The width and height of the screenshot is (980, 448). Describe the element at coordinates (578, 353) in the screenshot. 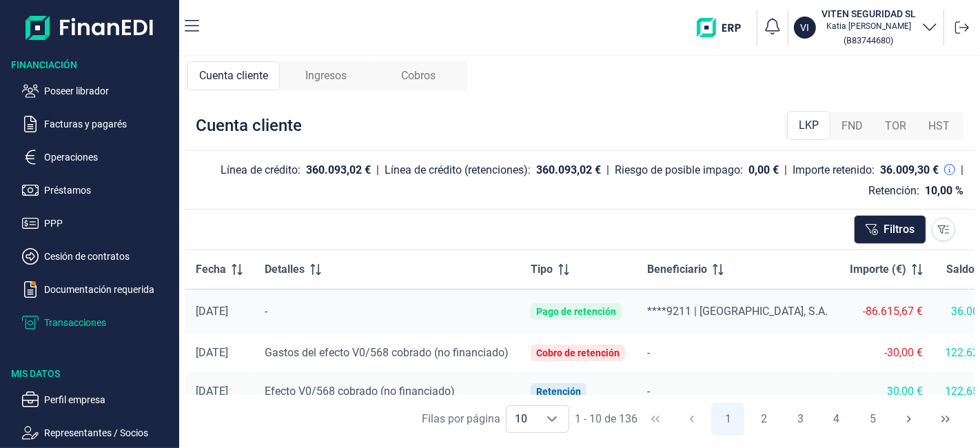

I see `div: Cobro de retención` at that location.